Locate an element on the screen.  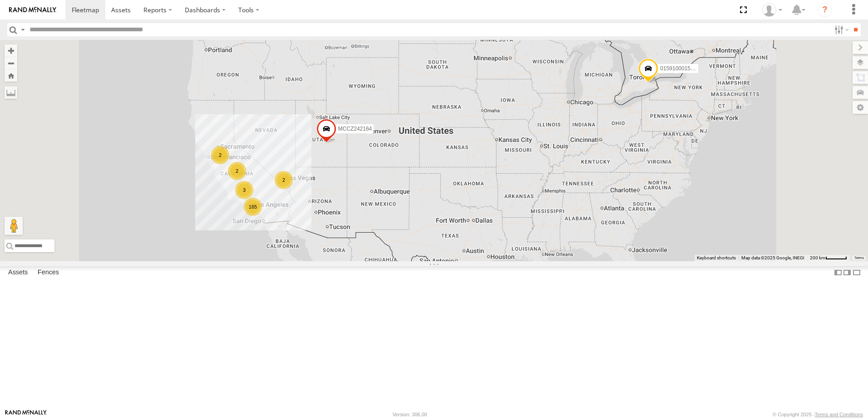
img: rand-logo.svg is located at coordinates (33, 10).